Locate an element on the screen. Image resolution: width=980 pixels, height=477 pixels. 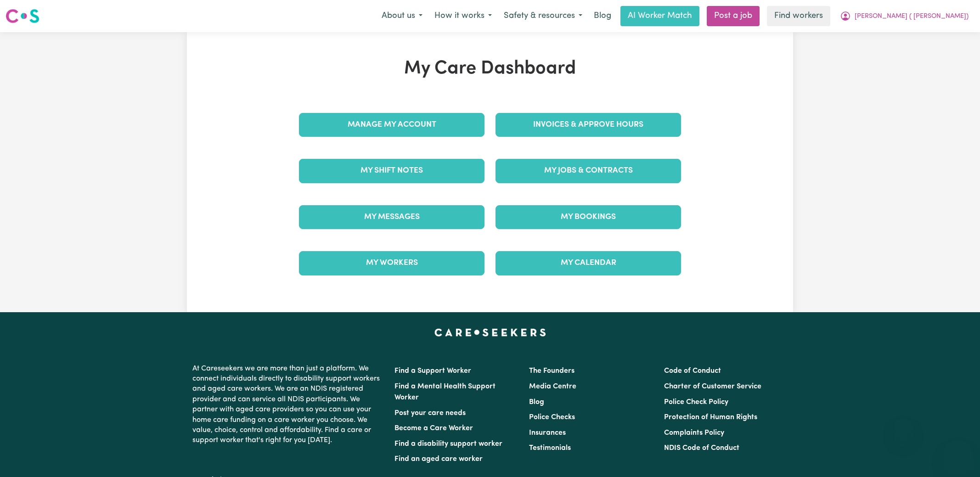
a: My Shift Notes is located at coordinates (391, 171).